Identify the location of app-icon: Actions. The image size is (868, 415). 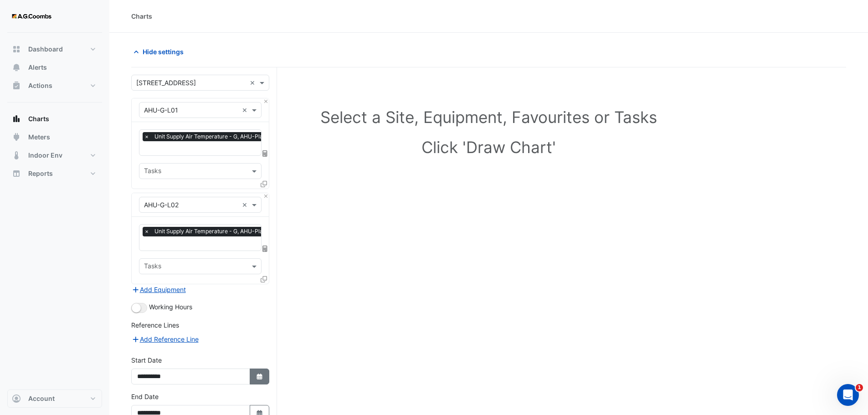
(16, 85).